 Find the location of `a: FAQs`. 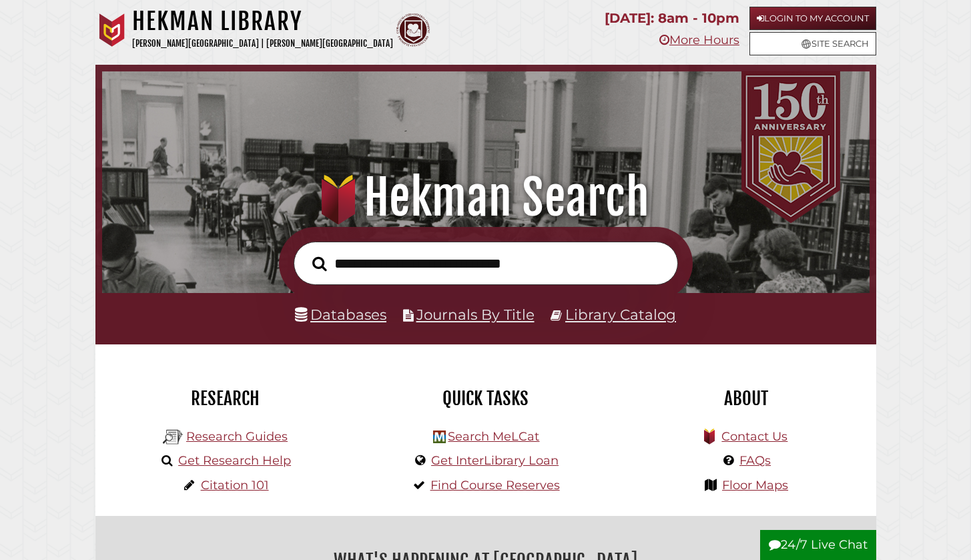

a: FAQs is located at coordinates (755, 460).